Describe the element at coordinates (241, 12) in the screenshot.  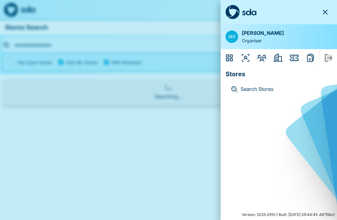
I see `img: sda-logo-full-dark.svg` at that location.